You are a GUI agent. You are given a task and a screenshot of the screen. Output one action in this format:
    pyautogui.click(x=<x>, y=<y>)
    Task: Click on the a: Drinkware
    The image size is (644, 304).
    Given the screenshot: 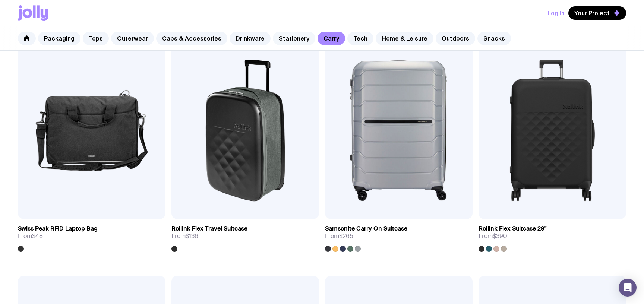 What is the action you would take?
    pyautogui.click(x=250, y=39)
    